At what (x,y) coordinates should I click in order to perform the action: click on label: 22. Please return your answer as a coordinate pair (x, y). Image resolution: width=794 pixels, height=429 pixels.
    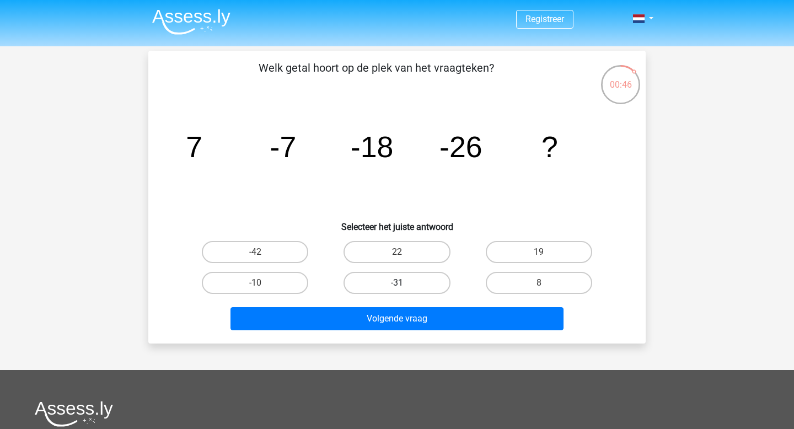
    Looking at the image, I should click on (396, 252).